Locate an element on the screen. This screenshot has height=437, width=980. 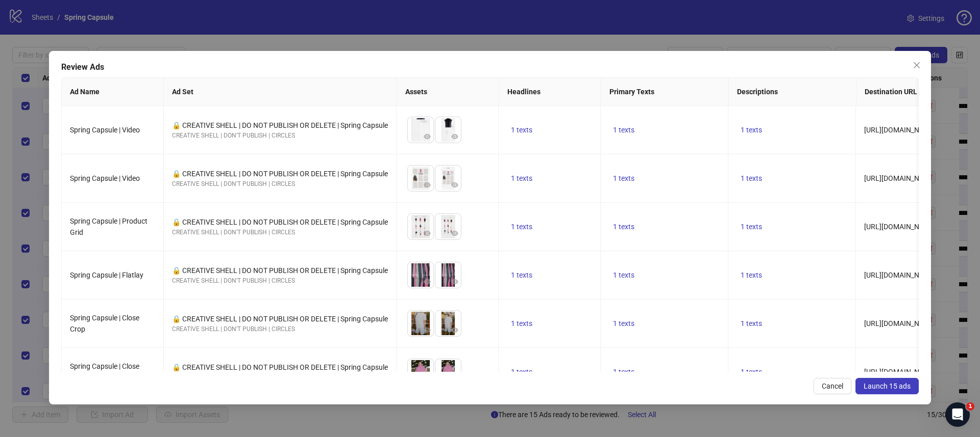
span: close is located at coordinates (917, 65).